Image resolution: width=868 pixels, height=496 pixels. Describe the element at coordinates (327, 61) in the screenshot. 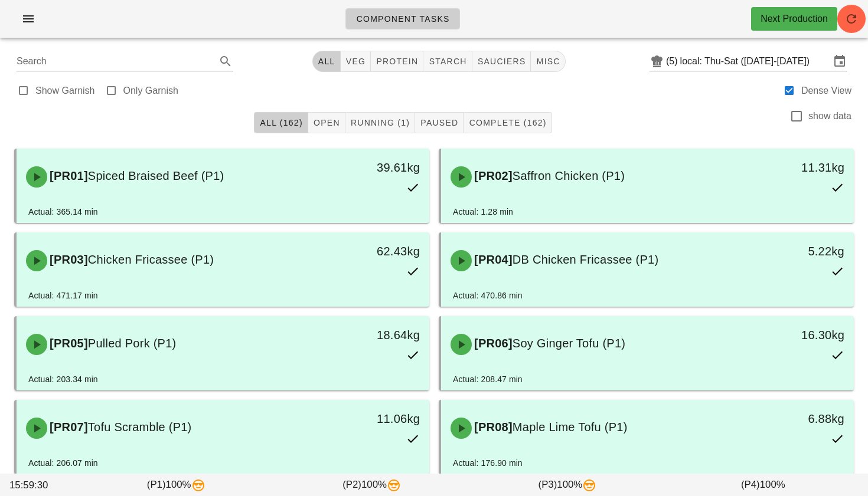

I see `button: All` at that location.